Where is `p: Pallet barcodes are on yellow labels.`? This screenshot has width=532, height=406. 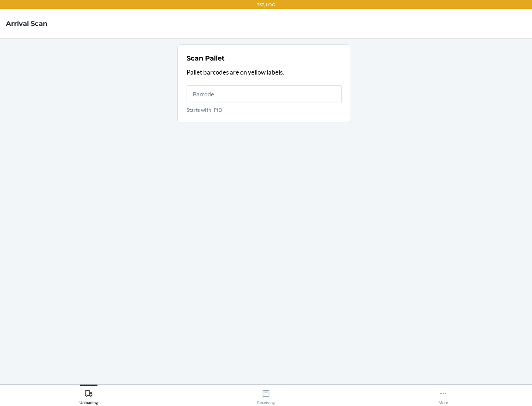
p: Pallet barcodes are on yellow labels. is located at coordinates (264, 72).